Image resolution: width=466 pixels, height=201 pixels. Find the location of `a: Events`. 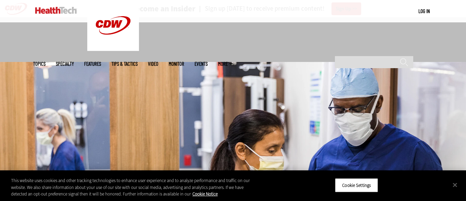

a: Events is located at coordinates (201, 64).